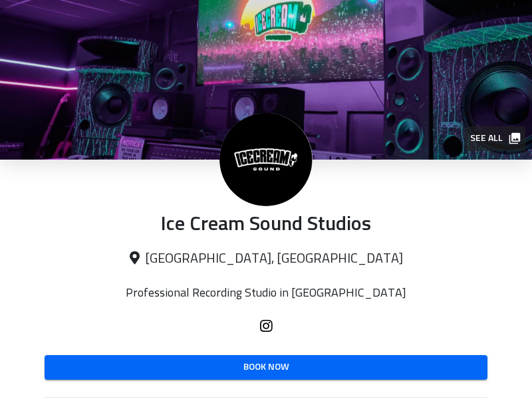 Image resolution: width=532 pixels, height=399 pixels. I want to click on img: Ice Cream Sound Studios, so click(266, 159).